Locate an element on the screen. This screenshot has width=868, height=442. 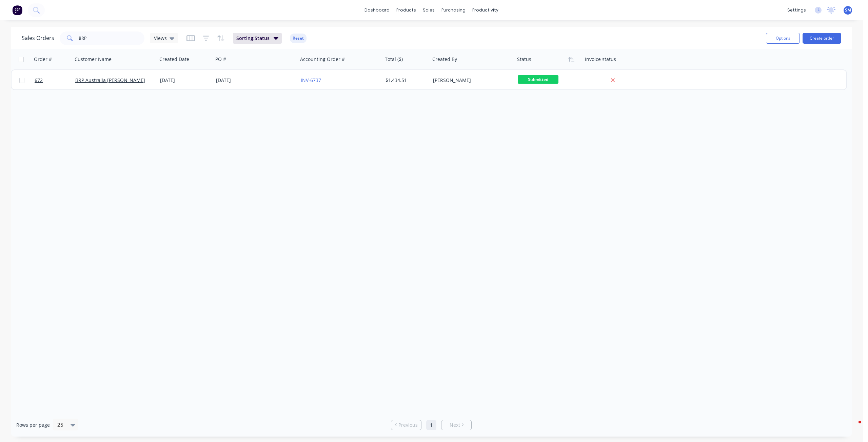
div: $1,434.51 is located at coordinates (405, 80).